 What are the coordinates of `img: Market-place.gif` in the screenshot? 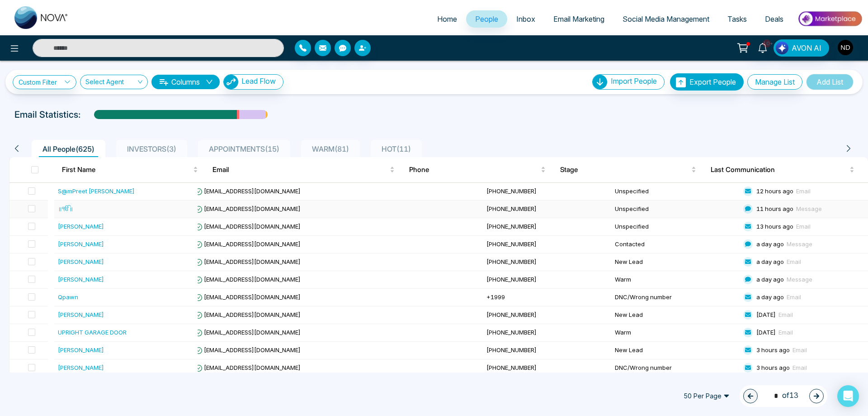 It's located at (829, 19).